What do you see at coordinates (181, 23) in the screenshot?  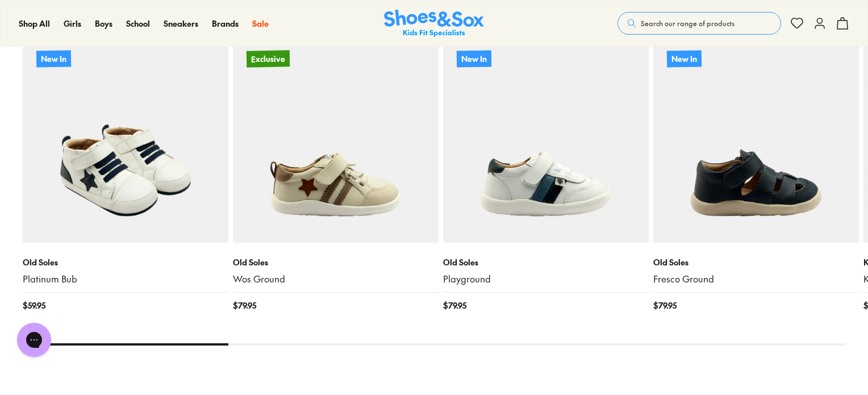 I see `a: Sneakers` at bounding box center [181, 23].